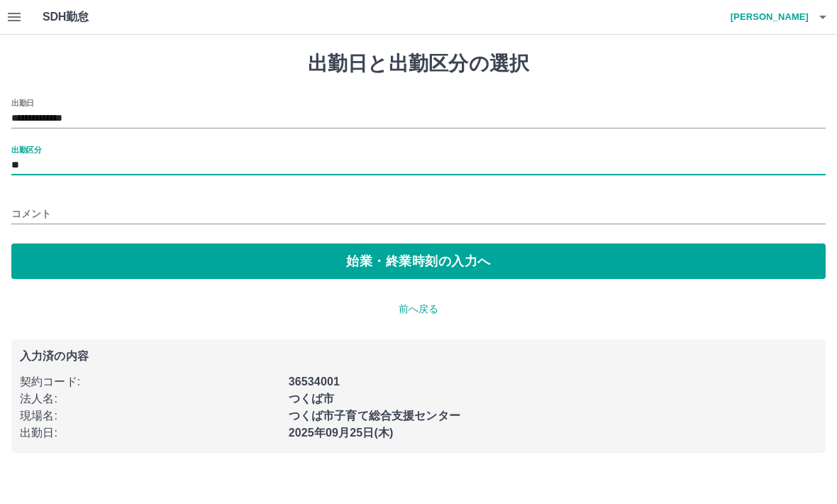 This screenshot has width=837, height=504. I want to click on label: 出勤日, so click(22, 102).